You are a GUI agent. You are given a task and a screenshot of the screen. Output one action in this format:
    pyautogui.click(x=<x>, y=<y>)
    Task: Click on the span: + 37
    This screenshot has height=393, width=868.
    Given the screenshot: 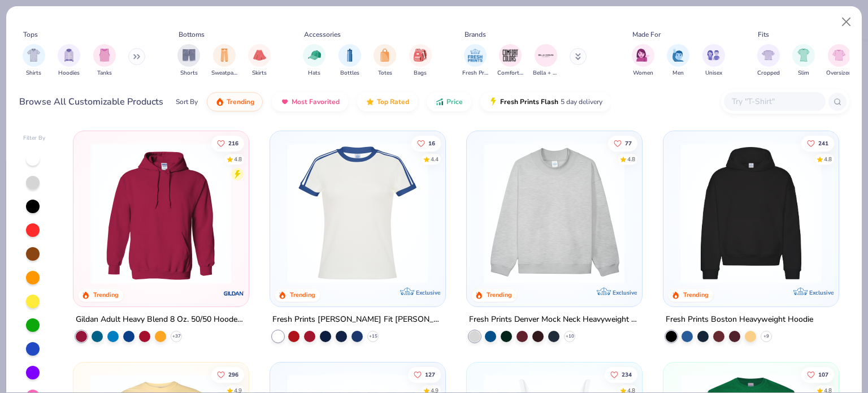 What is the action you would take?
    pyautogui.click(x=176, y=336)
    